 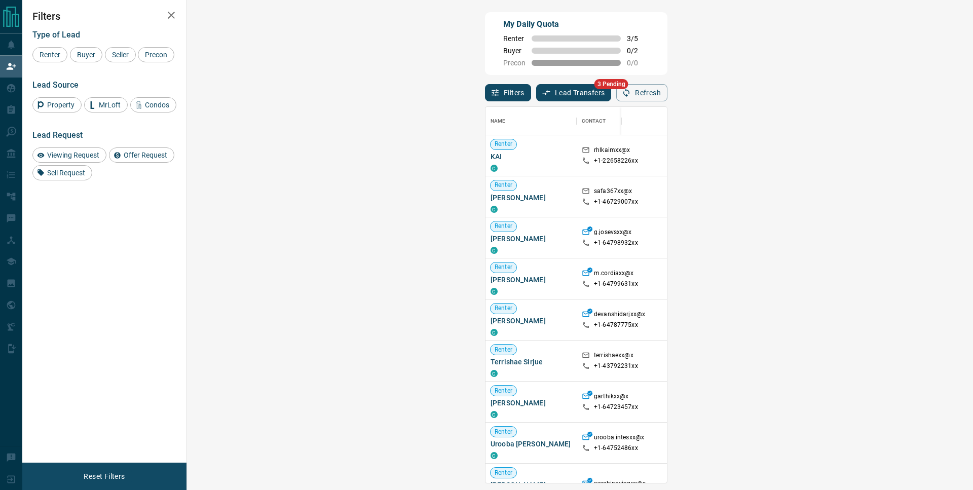 What do you see at coordinates (156, 55) in the screenshot?
I see `div: Precon` at bounding box center [156, 55].